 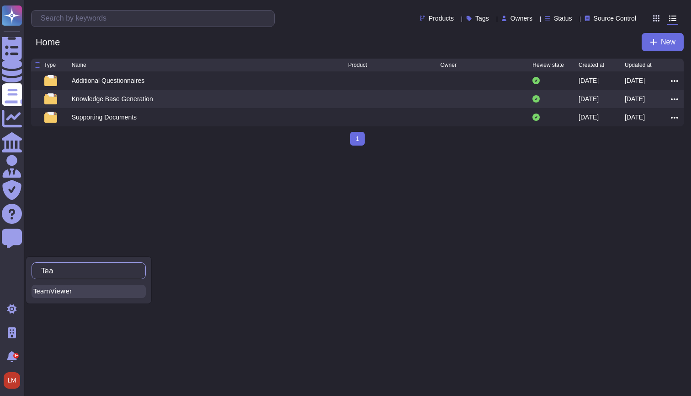 I want to click on div: Knowledge Base Generation, so click(x=112, y=99).